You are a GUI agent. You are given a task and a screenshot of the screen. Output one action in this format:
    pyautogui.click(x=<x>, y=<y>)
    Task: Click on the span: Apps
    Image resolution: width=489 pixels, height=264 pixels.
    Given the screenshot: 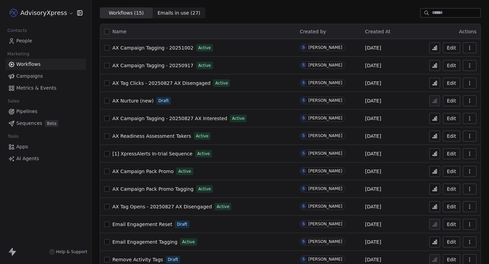 What is the action you would take?
    pyautogui.click(x=22, y=147)
    